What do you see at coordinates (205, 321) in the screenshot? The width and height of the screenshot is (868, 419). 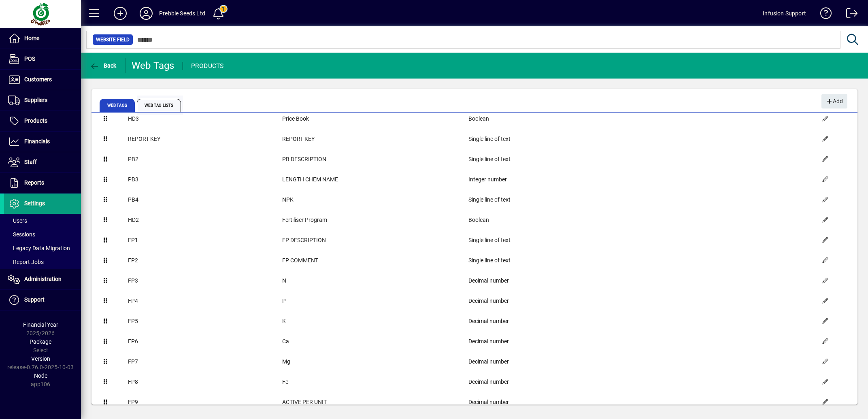 I see `td: FP5` at bounding box center [205, 321].